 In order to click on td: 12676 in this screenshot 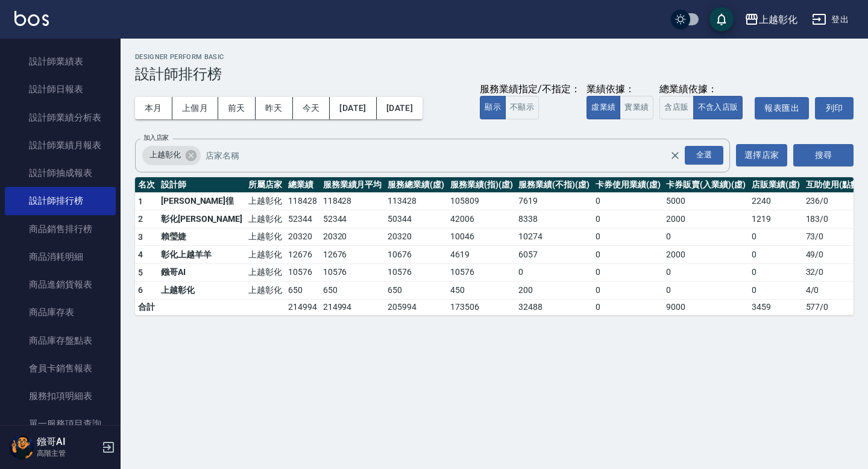, I will do `click(302, 255)`.